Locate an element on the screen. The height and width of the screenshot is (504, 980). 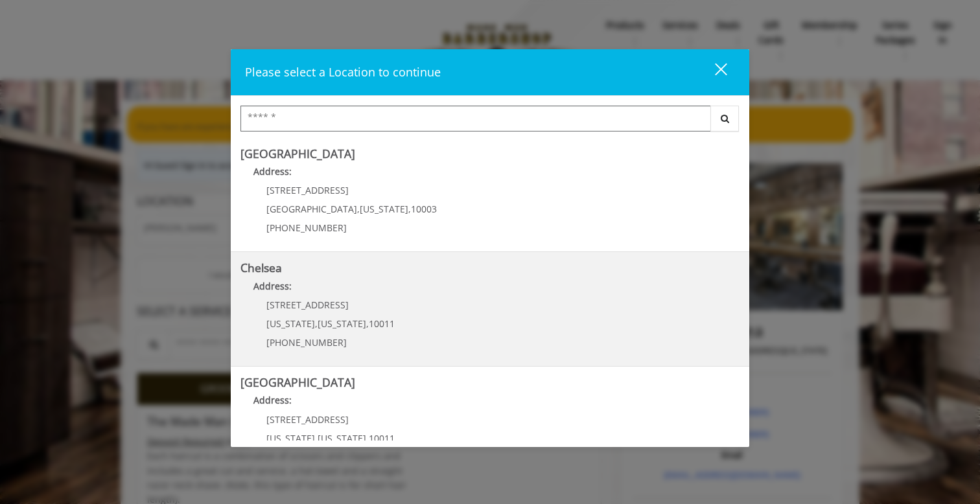
div: close dialog is located at coordinates (713, 72).